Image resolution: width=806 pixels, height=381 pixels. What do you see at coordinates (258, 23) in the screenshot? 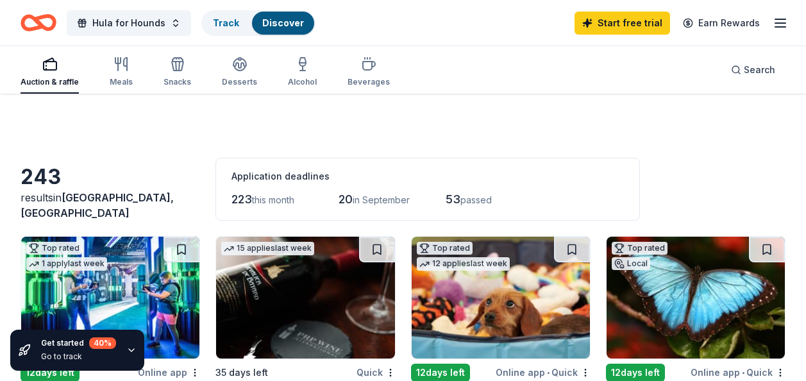
I see `button: TrackDiscover` at bounding box center [258, 23].